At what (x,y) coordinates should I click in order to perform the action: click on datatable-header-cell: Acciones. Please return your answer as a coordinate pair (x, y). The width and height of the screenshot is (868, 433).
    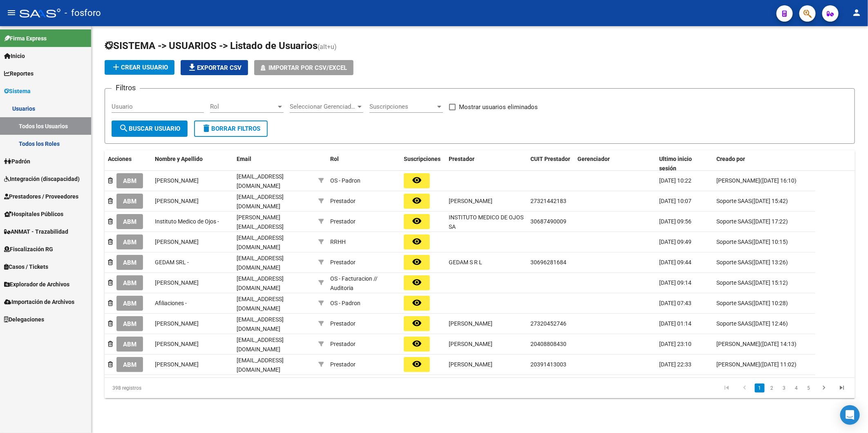
    Looking at the image, I should click on (128, 164).